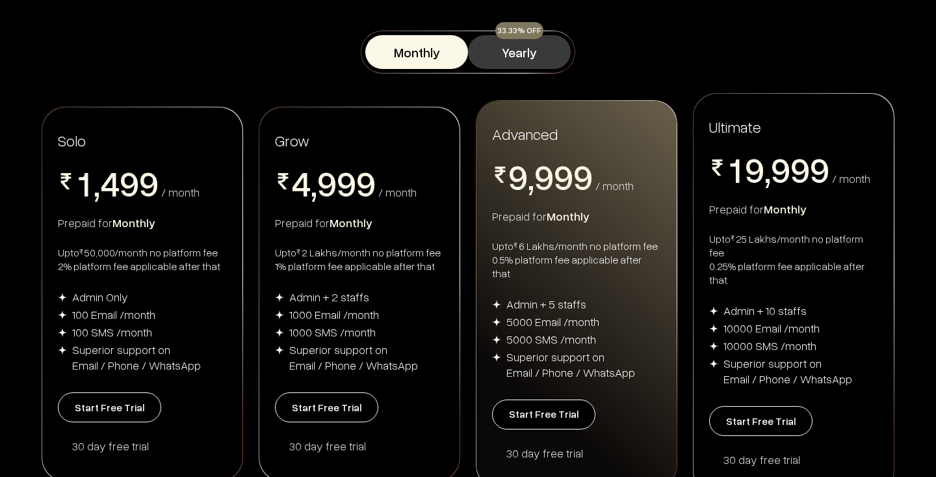  I want to click on div: Admin + 10 staffs, so click(765, 310).